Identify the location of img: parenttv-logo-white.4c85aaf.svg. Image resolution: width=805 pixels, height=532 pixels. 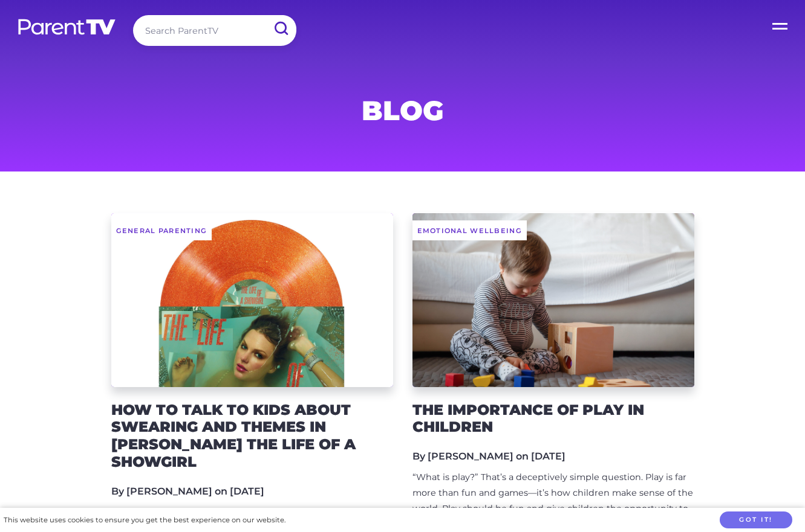
(67, 27).